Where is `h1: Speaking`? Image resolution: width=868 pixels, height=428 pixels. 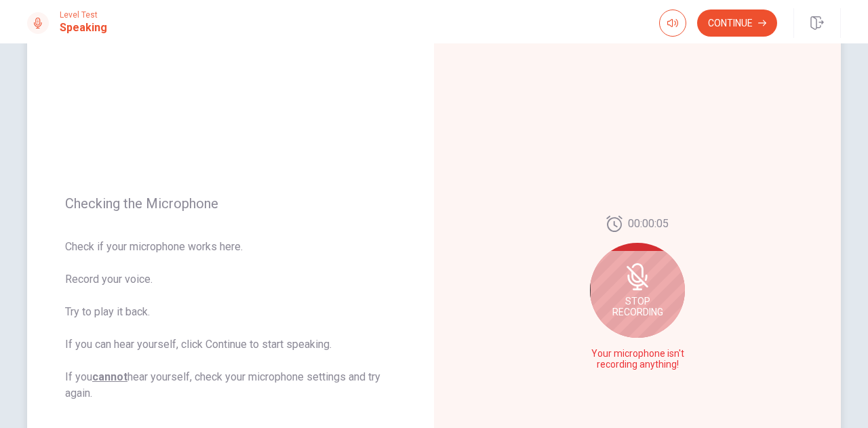 h1: Speaking is located at coordinates (84, 28).